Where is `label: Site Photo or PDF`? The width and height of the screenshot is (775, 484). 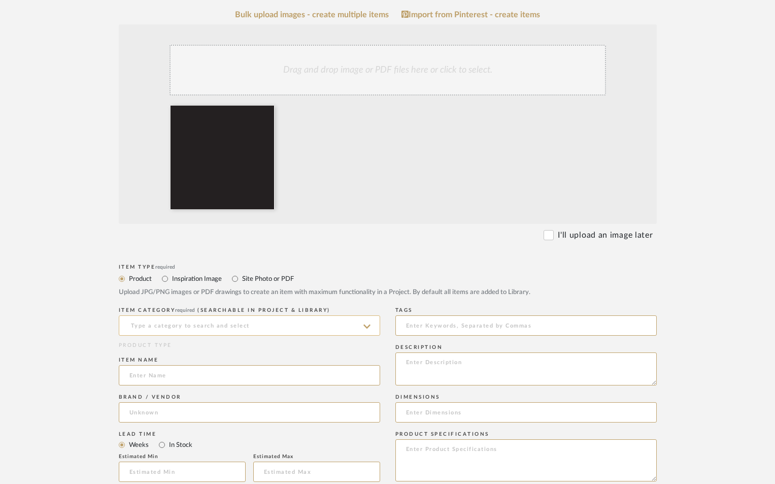 label: Site Photo or PDF is located at coordinates (267, 279).